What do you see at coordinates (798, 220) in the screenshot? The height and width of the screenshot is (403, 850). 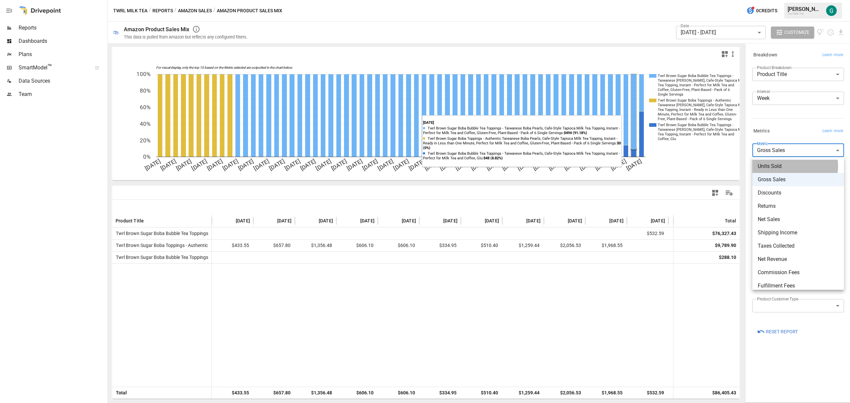 I see `span: Net Sales` at bounding box center [798, 220].